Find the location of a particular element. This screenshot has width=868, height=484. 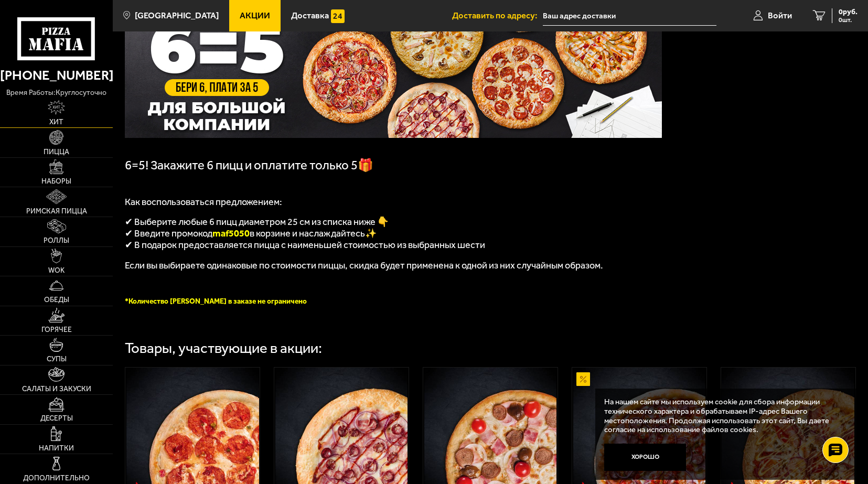

span: Доставка is located at coordinates (310, 16).